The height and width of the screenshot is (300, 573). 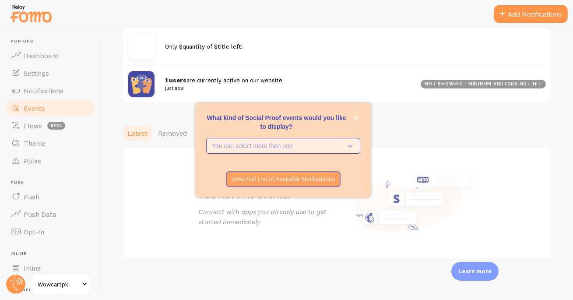 What do you see at coordinates (288, 88) in the screenshot?
I see `small: just now` at bounding box center [288, 88].